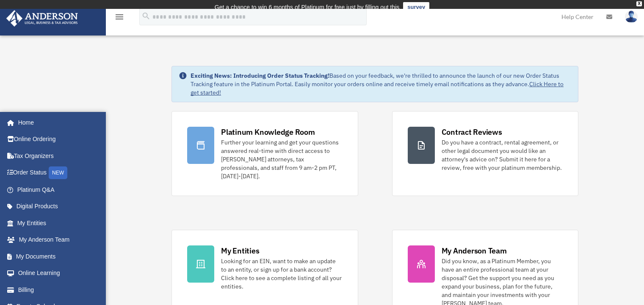 The image size is (644, 305). Describe the element at coordinates (282, 274) in the screenshot. I see `div: Looking for an EIN, want to make an update to an entity, or sign up for a bank account? Click her...` at that location.